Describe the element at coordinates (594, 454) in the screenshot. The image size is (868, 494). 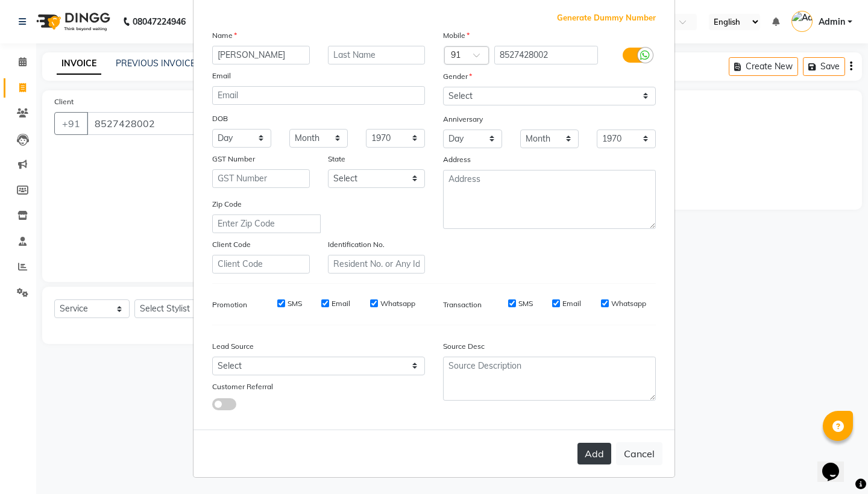
I see `button: Add` at that location.